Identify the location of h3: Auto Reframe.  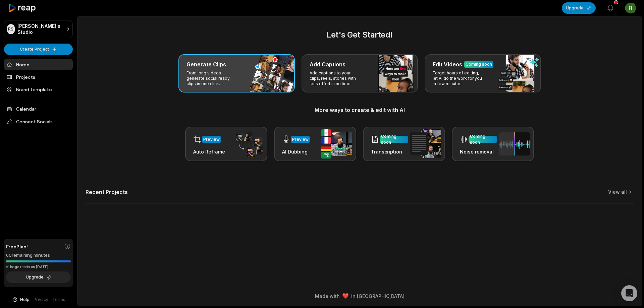
(209, 152).